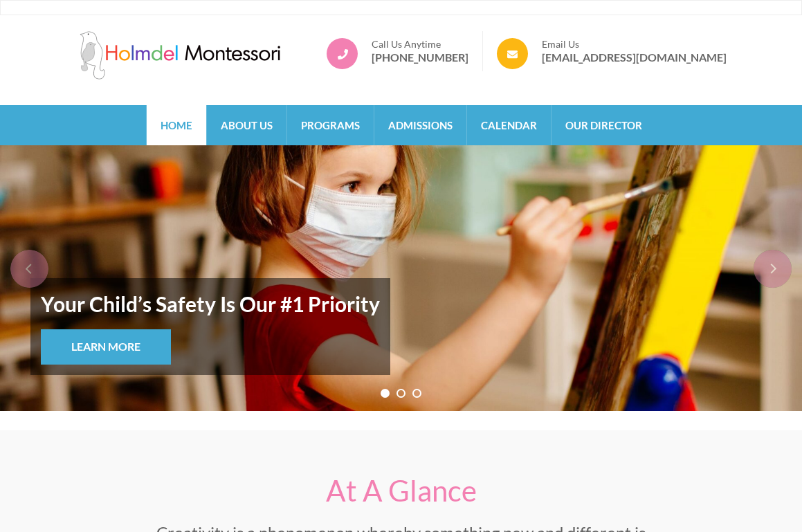 Image resolution: width=802 pixels, height=532 pixels. Describe the element at coordinates (773, 269) in the screenshot. I see `div: next` at that location.